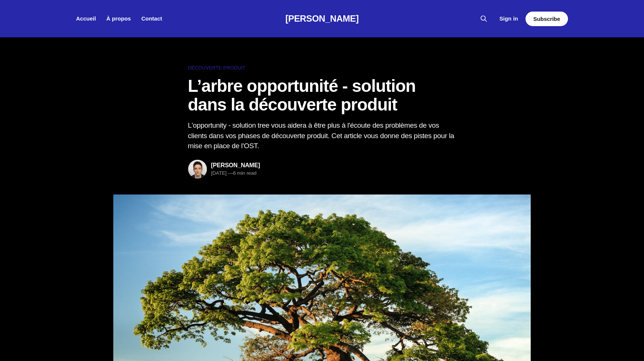 The height and width of the screenshot is (361, 644). What do you see at coordinates (322, 95) in the screenshot?
I see `h1: L’arbre opportunité - solution dans la découverte produit` at bounding box center [322, 95].